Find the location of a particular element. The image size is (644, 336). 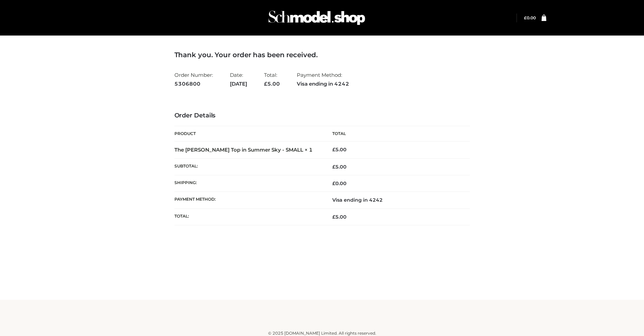

a: £0.00 is located at coordinates (530, 18).